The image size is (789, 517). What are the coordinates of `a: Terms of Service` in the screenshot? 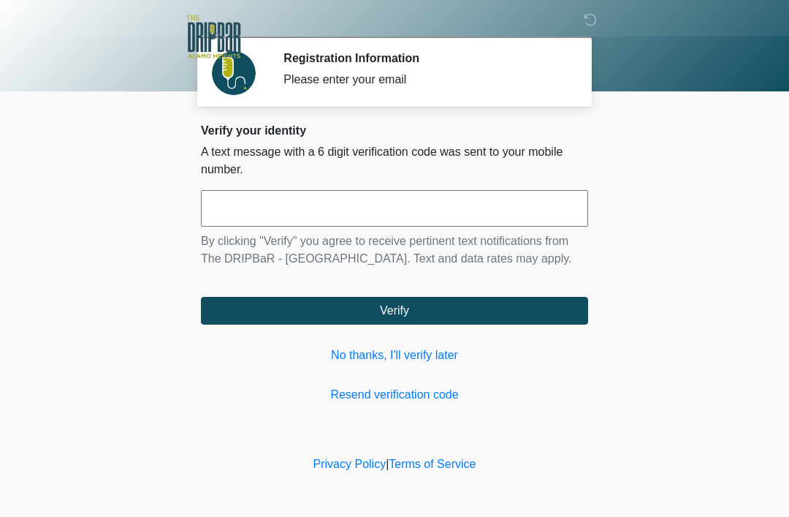 It's located at (432, 463).